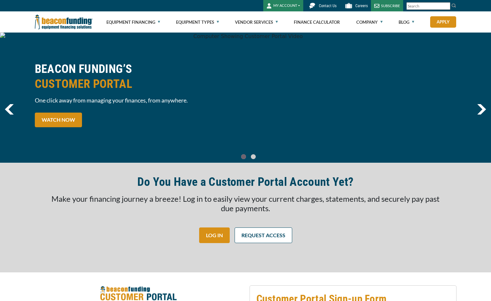  Describe the element at coordinates (263, 235) in the screenshot. I see `a: REQUEST ACCESS` at that location.